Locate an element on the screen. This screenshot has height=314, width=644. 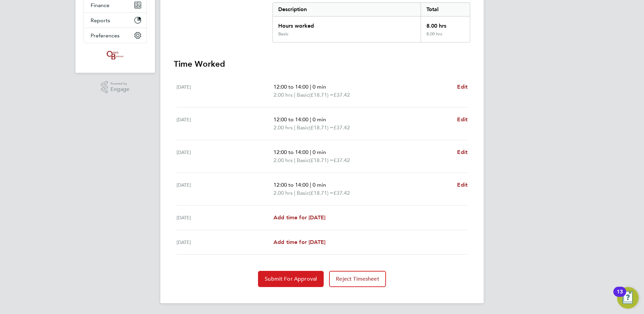
span: Powered by is located at coordinates (120, 83).